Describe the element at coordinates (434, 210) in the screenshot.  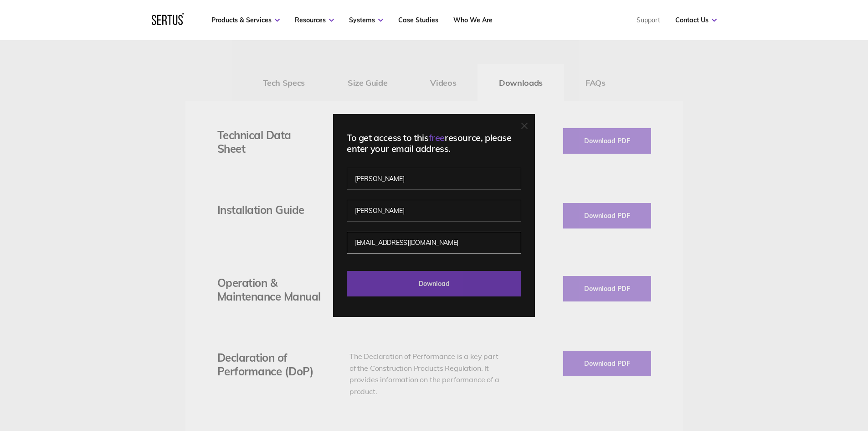
I see `input: Last name*` at that location.